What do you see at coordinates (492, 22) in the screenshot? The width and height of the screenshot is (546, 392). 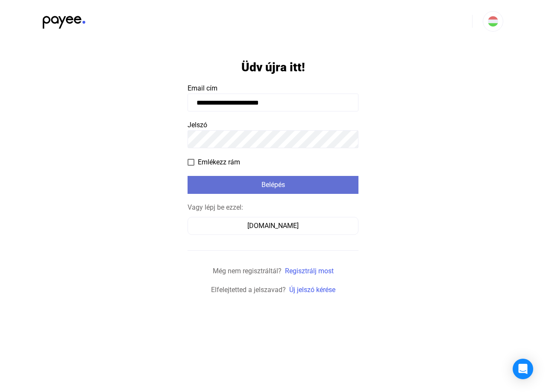 I see `button: HU` at bounding box center [492, 22].